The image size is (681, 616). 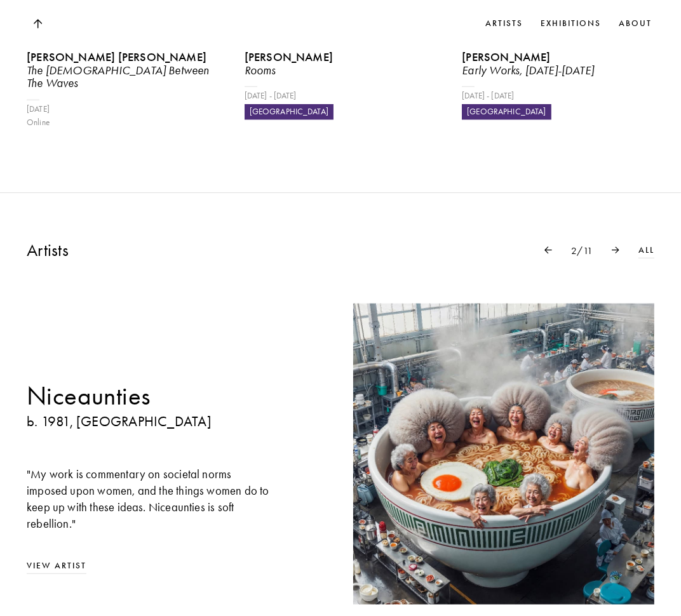 I want to click on a: About, so click(x=635, y=24).